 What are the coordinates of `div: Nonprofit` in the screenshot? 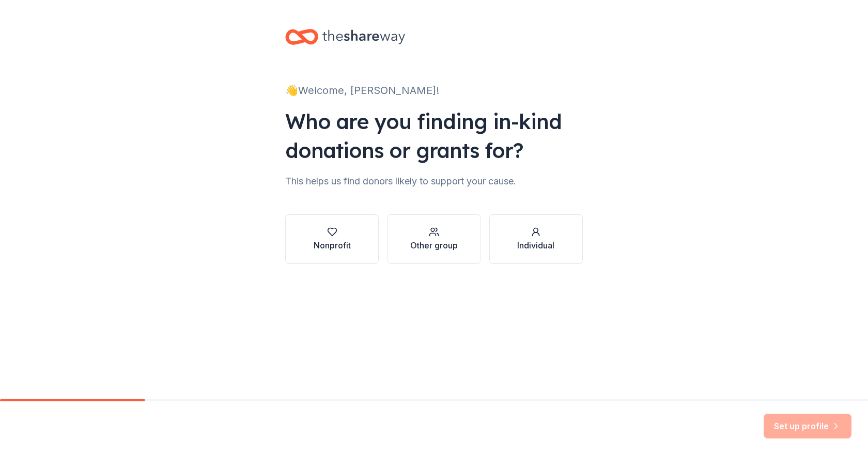 It's located at (332, 246).